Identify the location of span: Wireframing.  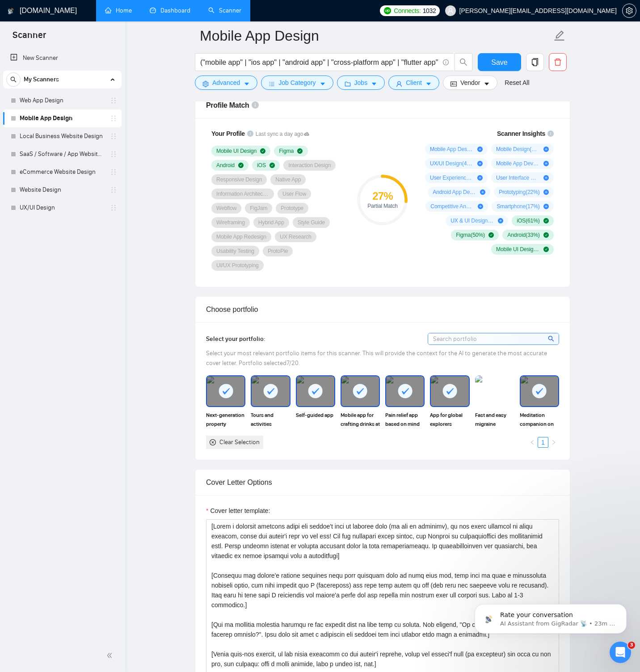
(231, 222).